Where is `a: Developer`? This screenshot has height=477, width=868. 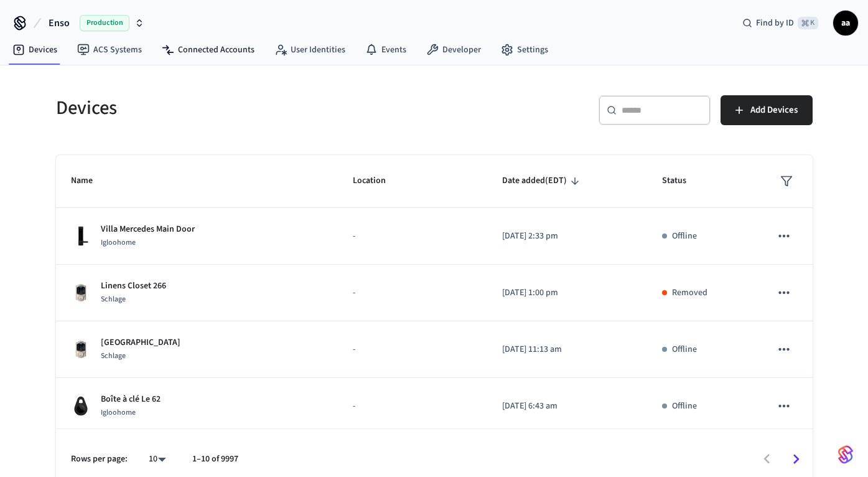
a: Developer is located at coordinates (454, 50).